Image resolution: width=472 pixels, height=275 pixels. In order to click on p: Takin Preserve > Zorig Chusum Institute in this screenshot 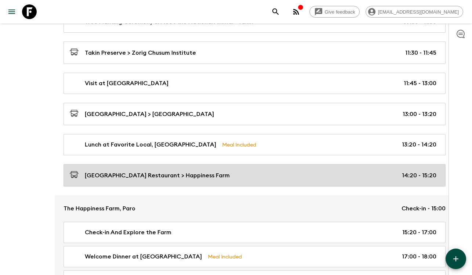, I will do `click(140, 53)`.